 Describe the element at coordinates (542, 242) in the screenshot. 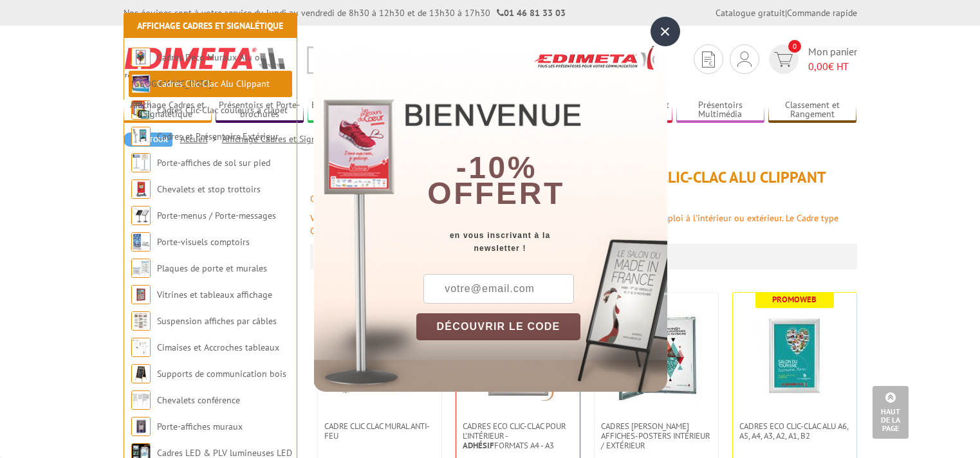

I see `div: en vous inscrivant à la newsletter !` at that location.